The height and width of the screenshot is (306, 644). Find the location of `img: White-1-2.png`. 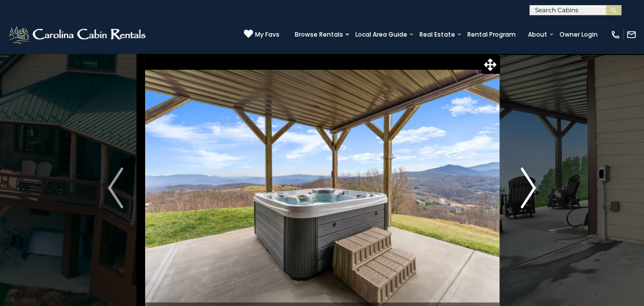

img: White-1-2.png is located at coordinates (78, 35).